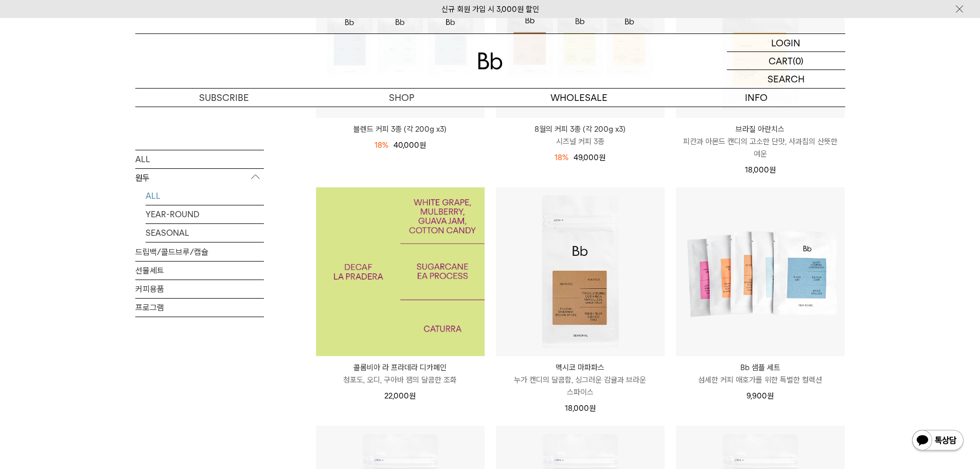 Image resolution: width=980 pixels, height=469 pixels. What do you see at coordinates (760, 396) in the screenshot?
I see `span: 9,900` at bounding box center [760, 396].